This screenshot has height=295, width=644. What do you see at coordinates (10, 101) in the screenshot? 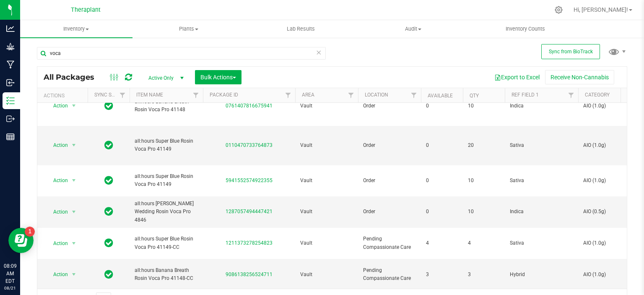
I see `inline-svg: Inventory` at bounding box center [10, 101].